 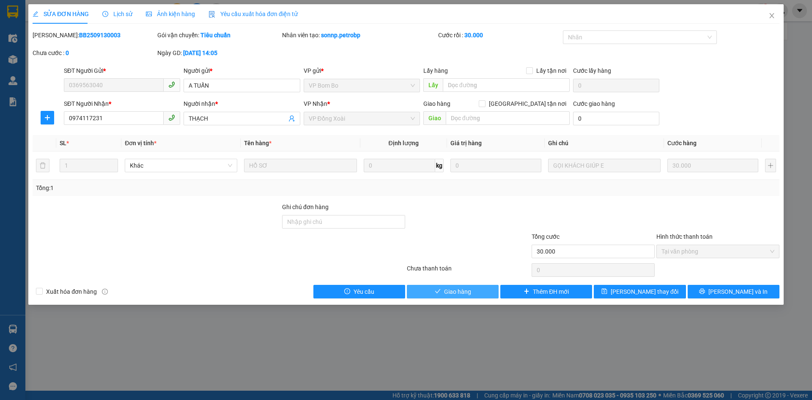 I want to click on div: Chưa cước :, so click(x=94, y=53).